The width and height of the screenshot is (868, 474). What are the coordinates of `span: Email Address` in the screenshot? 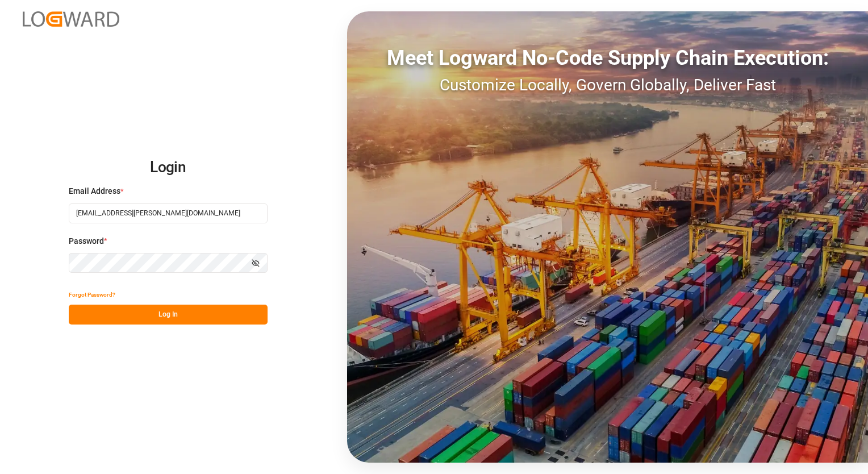 It's located at (95, 191).